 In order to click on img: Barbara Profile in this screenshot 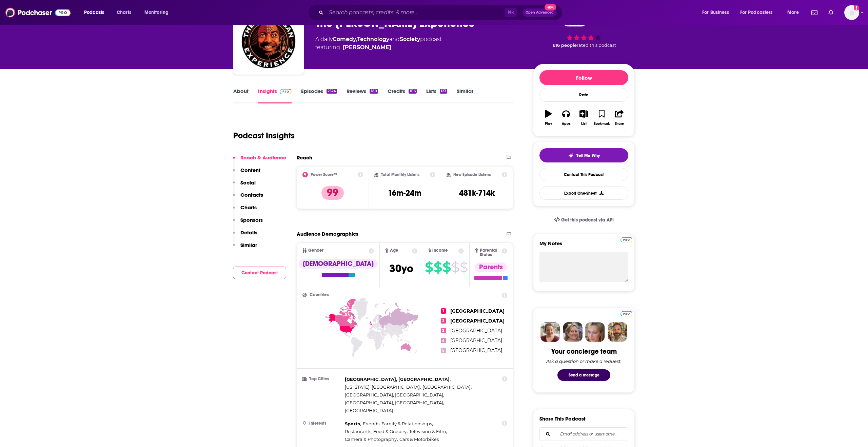, I will do `click(572, 332)`.